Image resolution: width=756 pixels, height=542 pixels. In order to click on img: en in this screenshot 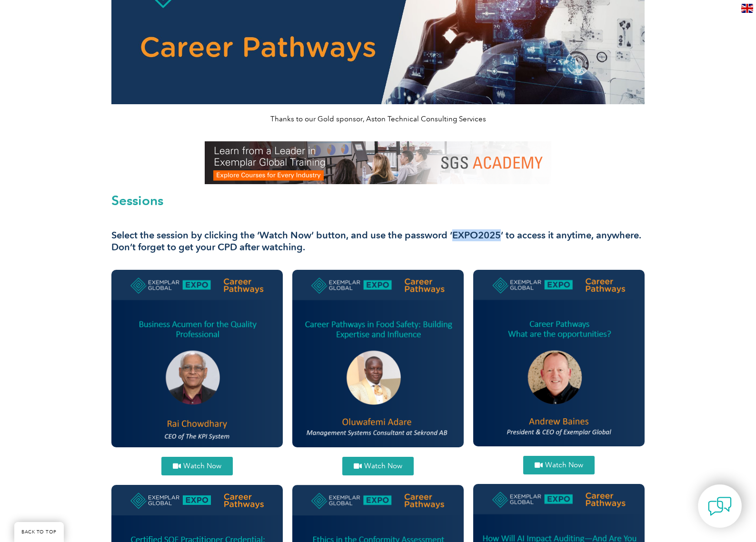, I will do `click(747, 8)`.